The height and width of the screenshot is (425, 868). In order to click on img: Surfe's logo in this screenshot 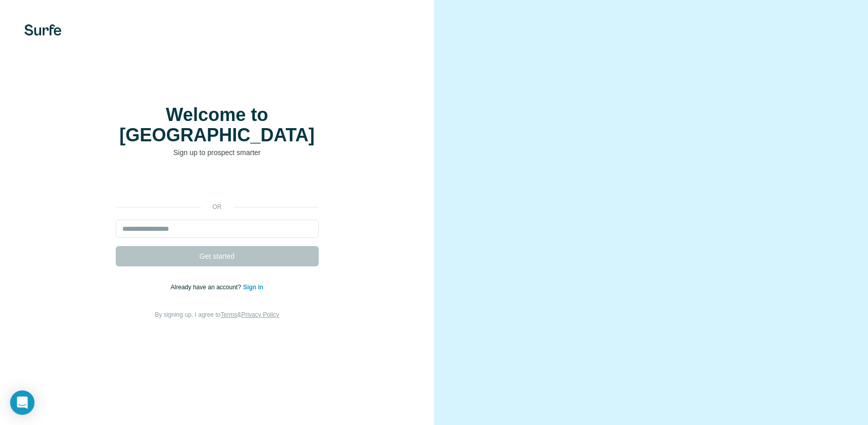, I will do `click(43, 30)`.